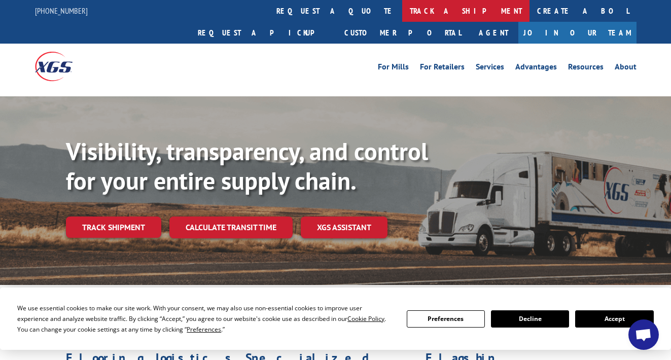 The image size is (671, 360). I want to click on button: Preferences, so click(446, 319).